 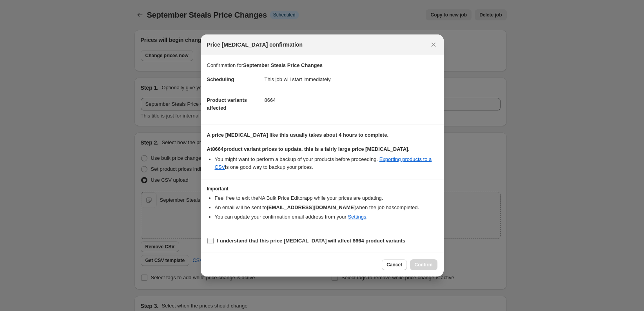 I want to click on li: Feel free to exit the NA Bulk Price Editor app while your prices are updating., so click(x=326, y=198).